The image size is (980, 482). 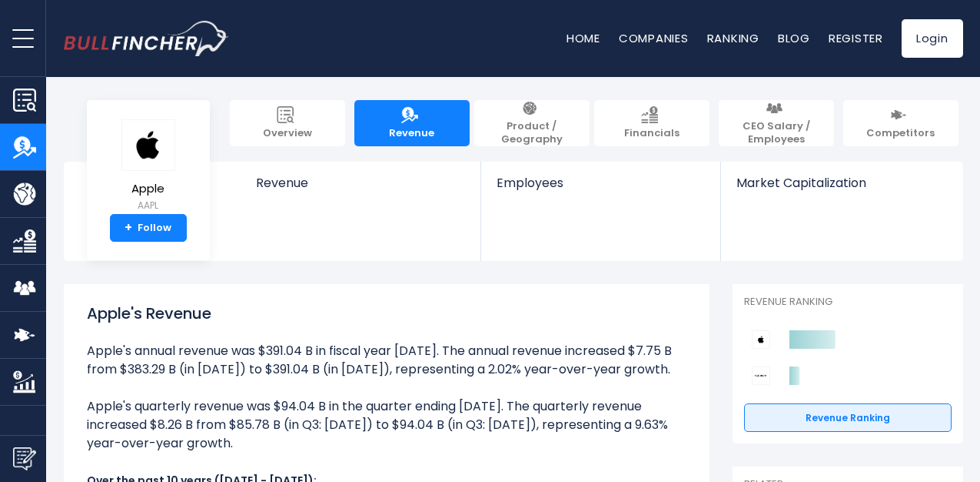 I want to click on a: Market Capitalization, so click(x=841, y=188).